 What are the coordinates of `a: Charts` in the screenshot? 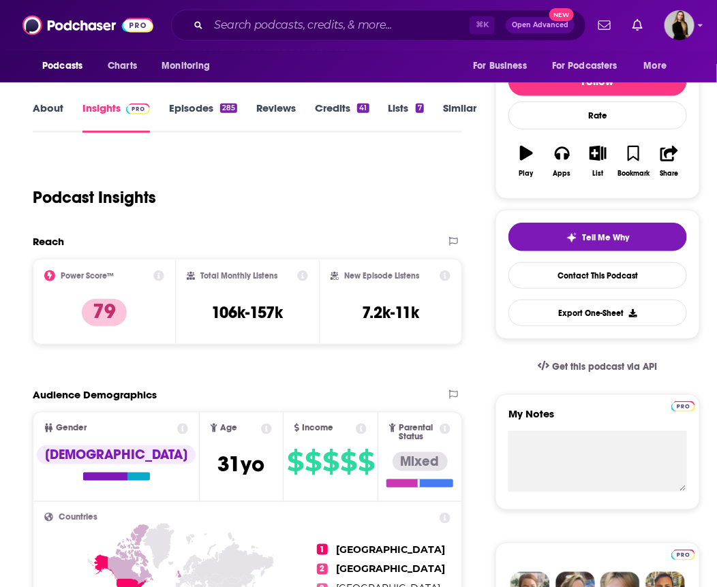 It's located at (122, 66).